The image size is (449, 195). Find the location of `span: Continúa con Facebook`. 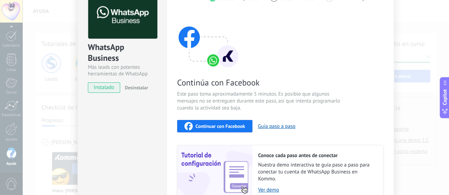

span: Continúa con Facebook is located at coordinates (260, 82).